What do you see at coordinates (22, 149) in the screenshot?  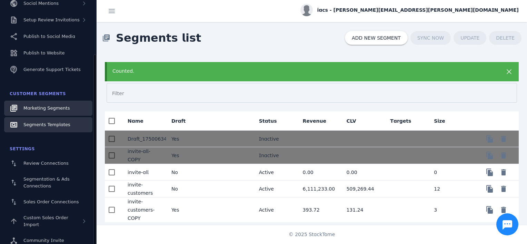 I see `span: Settings` at bounding box center [22, 149].